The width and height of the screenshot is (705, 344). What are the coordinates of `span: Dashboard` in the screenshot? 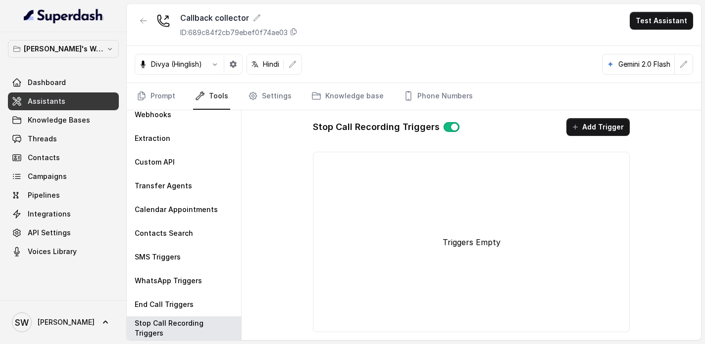 It's located at (47, 83).